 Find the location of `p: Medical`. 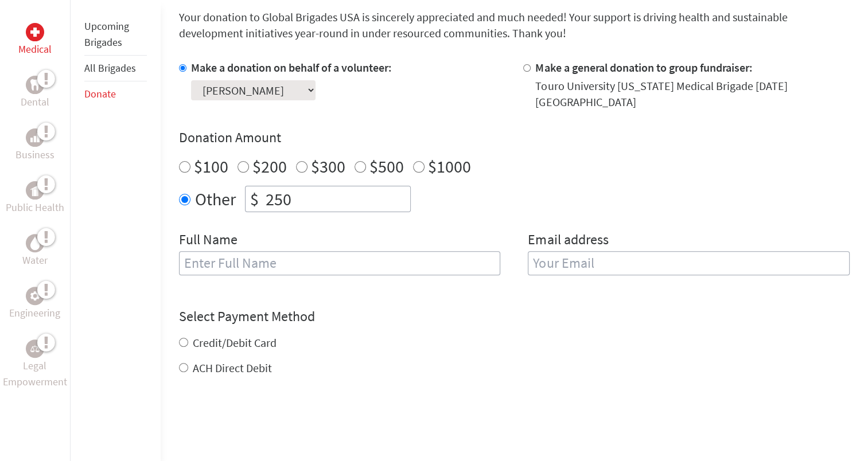

p: Medical is located at coordinates (35, 50).